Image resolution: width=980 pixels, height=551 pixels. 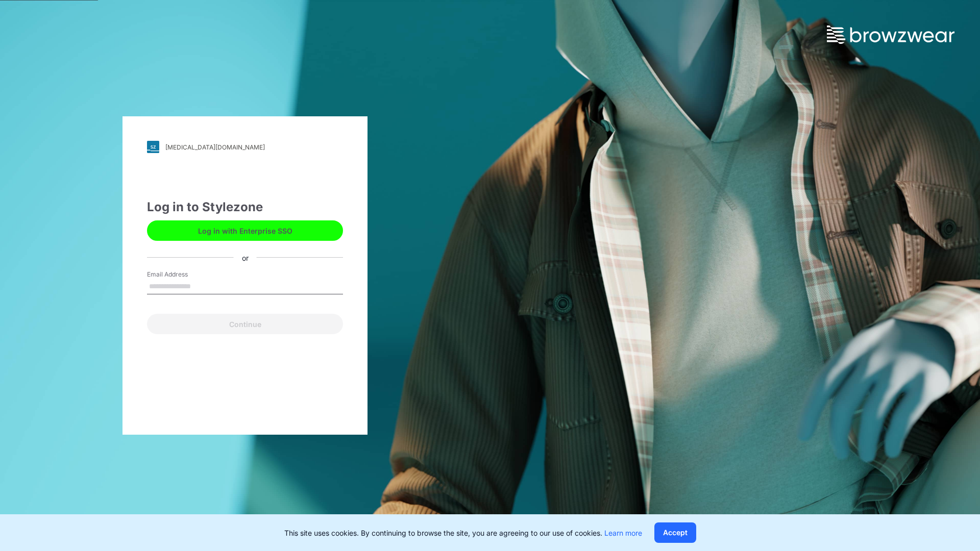 What do you see at coordinates (245, 258) in the screenshot?
I see `div: or` at bounding box center [245, 258].